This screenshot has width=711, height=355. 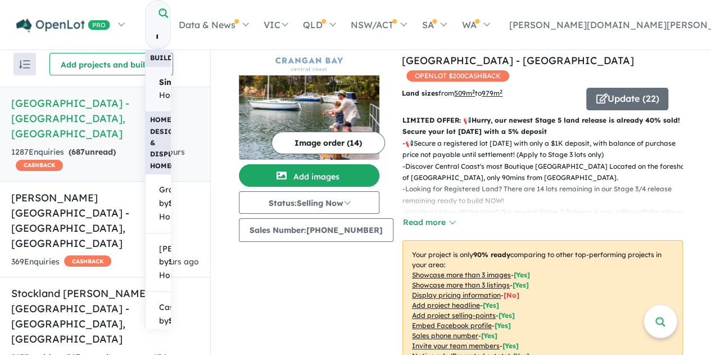 What do you see at coordinates (213, 25) in the screenshot?
I see `a: Data & News` at bounding box center [213, 25].